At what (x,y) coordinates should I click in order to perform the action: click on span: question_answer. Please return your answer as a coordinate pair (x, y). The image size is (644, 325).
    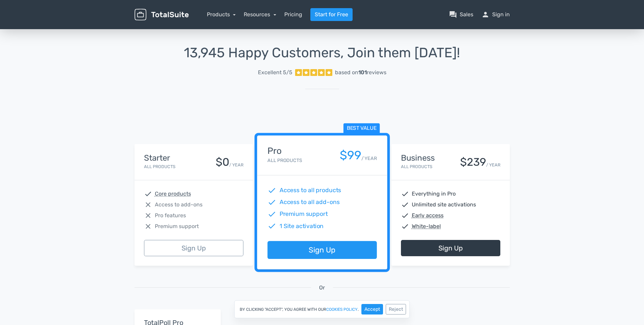
    Looking at the image, I should click on (453, 15).